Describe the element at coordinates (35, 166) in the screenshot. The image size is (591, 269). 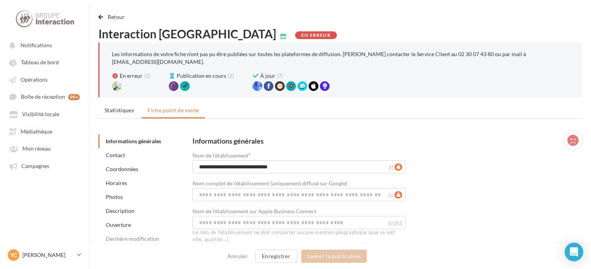
I see `span: Campagnes` at that location.